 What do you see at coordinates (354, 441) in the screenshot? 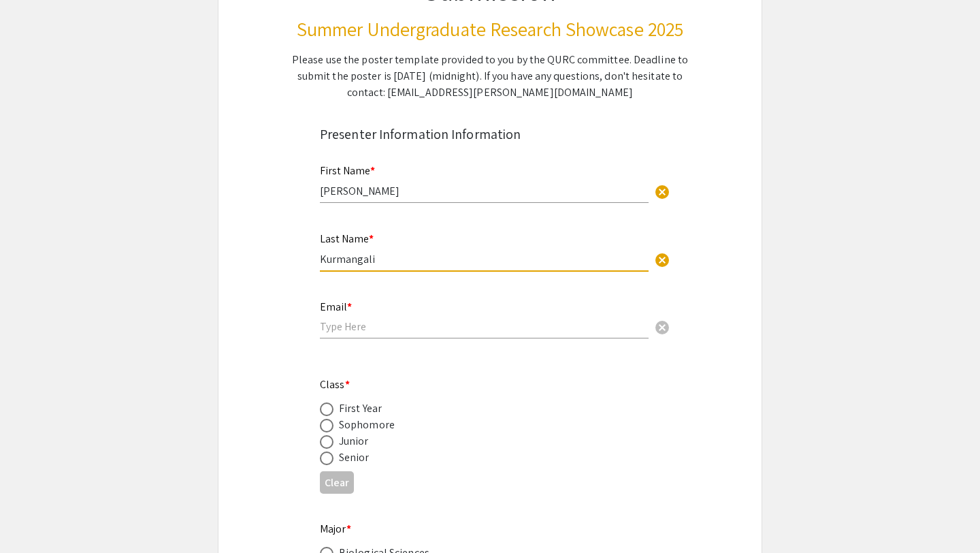
I see `div: Junior` at bounding box center [354, 441].